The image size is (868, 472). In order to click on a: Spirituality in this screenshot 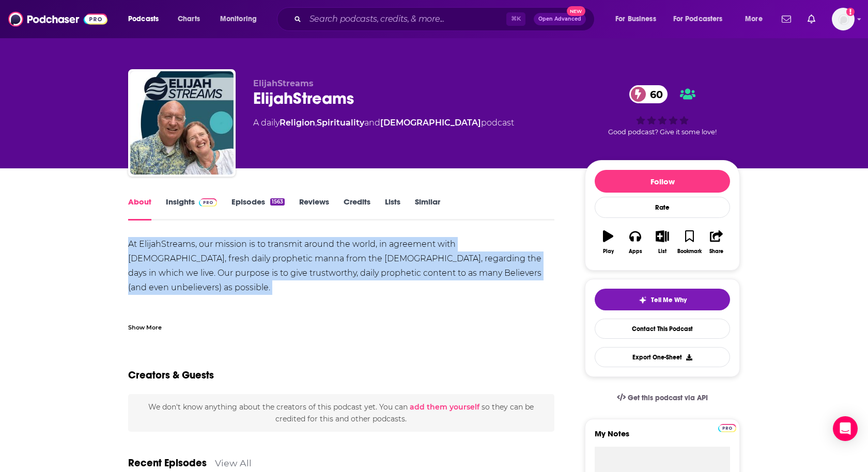, I will do `click(340, 122)`.